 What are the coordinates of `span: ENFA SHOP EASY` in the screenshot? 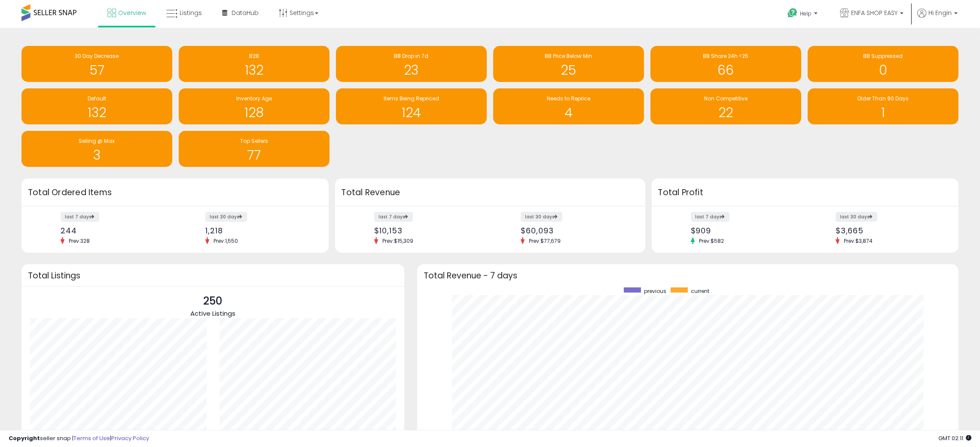 It's located at (874, 13).